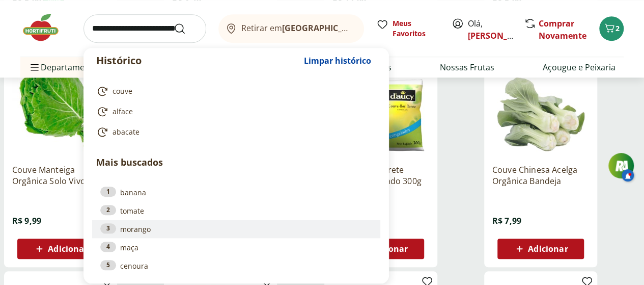  Describe the element at coordinates (236, 211) in the screenshot. I see `a: 2tomate` at that location.